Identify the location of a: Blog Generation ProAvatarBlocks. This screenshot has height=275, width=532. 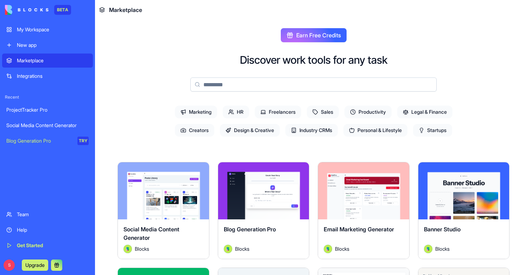
(264, 211).